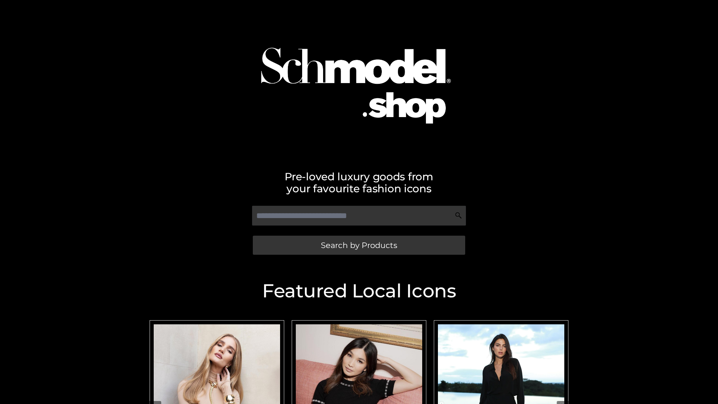 This screenshot has height=404, width=718. I want to click on span: Search by Products, so click(359, 245).